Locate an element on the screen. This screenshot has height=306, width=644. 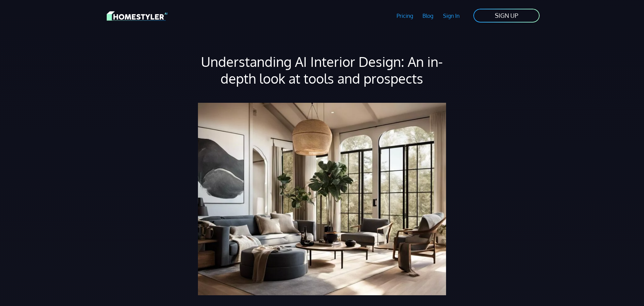
img: post cover picture is located at coordinates (322, 199).